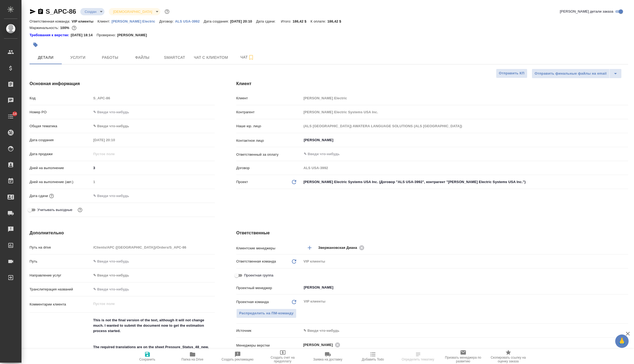 The height and width of the screenshot is (364, 634). Describe the element at coordinates (40, 11) in the screenshot. I see `button: Скопировать ссылку` at that location.